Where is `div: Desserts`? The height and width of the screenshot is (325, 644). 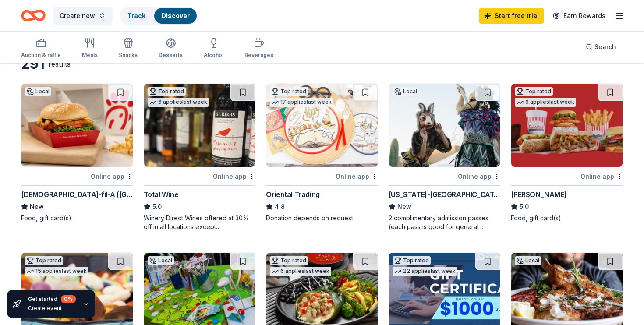 div: Desserts is located at coordinates (171, 55).